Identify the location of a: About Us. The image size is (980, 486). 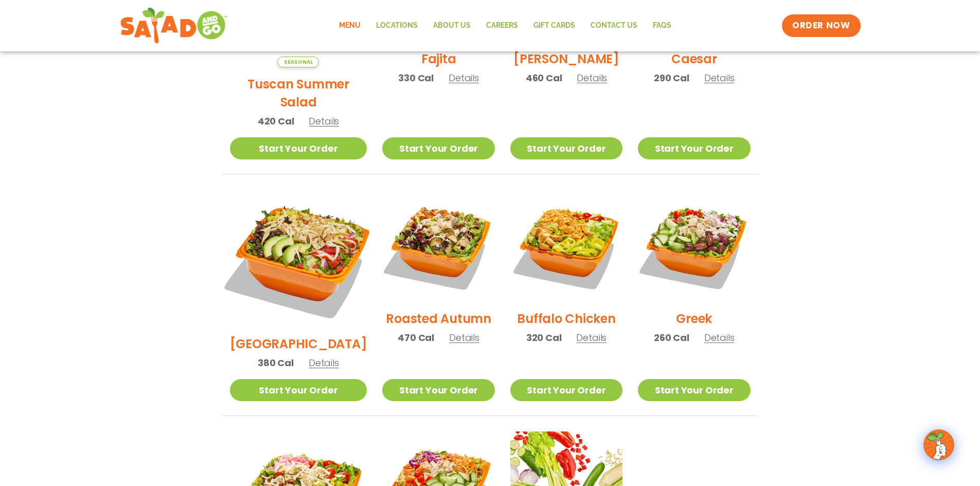
(451, 26).